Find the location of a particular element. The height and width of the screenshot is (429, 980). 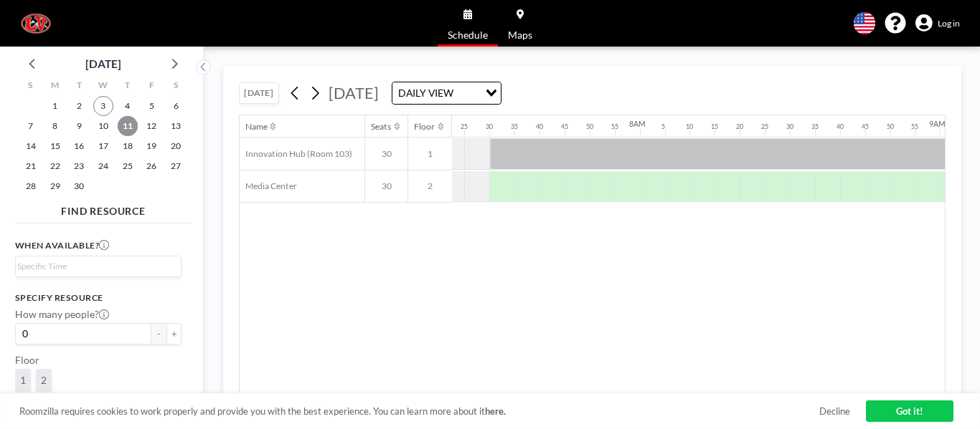

div: Seats is located at coordinates (381, 126).